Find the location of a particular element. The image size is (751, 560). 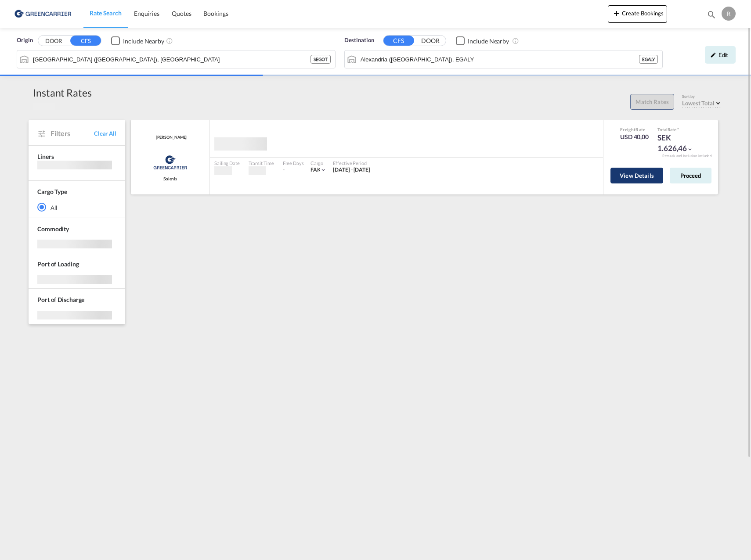

span: Subject to Remarks is located at coordinates (677, 129).